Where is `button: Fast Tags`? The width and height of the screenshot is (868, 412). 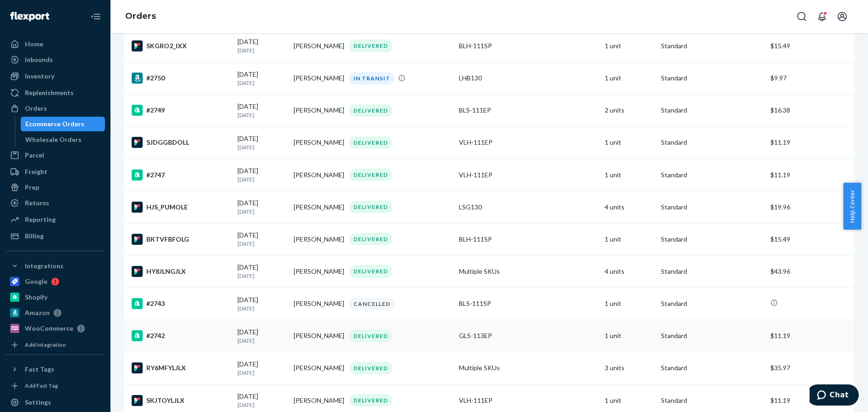 button: Fast Tags is located at coordinates (56, 370).